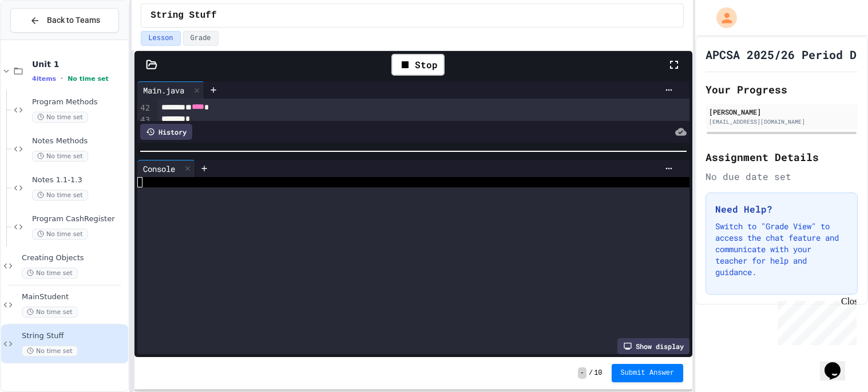  Describe the element at coordinates (79, 141) in the screenshot. I see `span: Notes Methods` at that location.